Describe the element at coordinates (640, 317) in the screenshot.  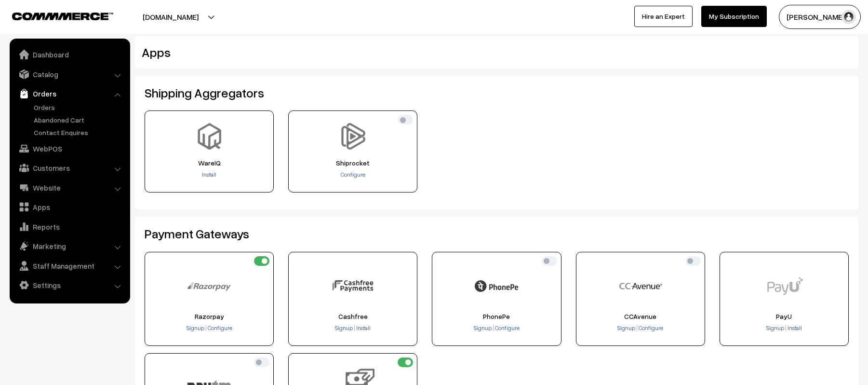
I see `span: CCAvenue` at that location.